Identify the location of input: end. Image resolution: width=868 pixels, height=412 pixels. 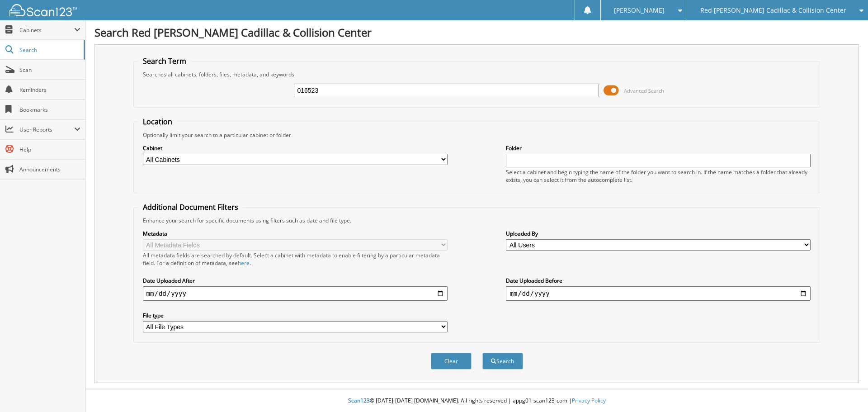
(658, 294).